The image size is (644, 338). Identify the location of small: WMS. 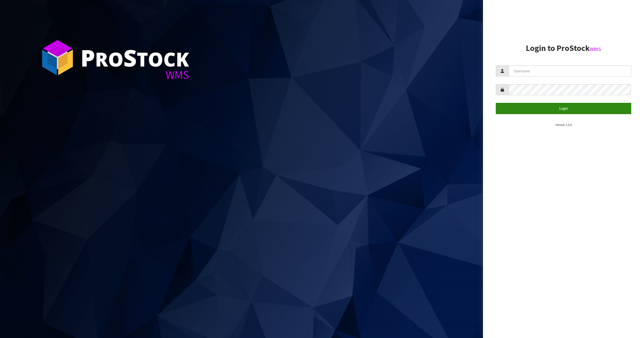
(596, 49).